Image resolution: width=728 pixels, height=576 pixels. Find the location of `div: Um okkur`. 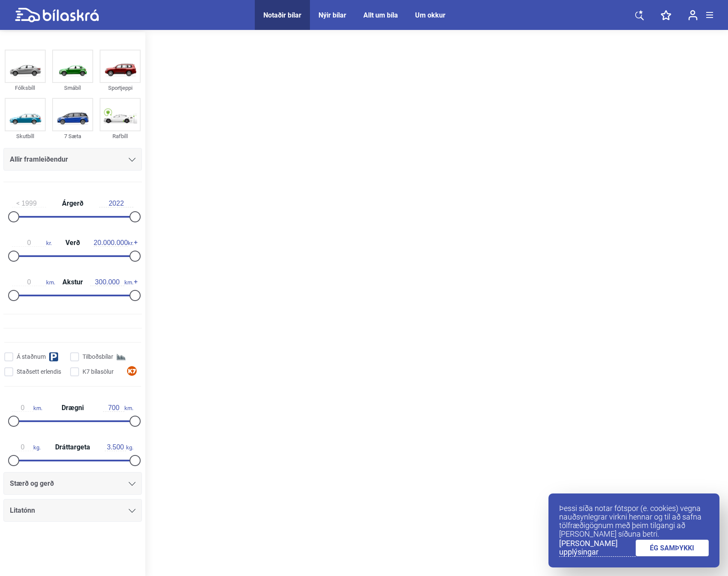

div: Um okkur is located at coordinates (430, 15).